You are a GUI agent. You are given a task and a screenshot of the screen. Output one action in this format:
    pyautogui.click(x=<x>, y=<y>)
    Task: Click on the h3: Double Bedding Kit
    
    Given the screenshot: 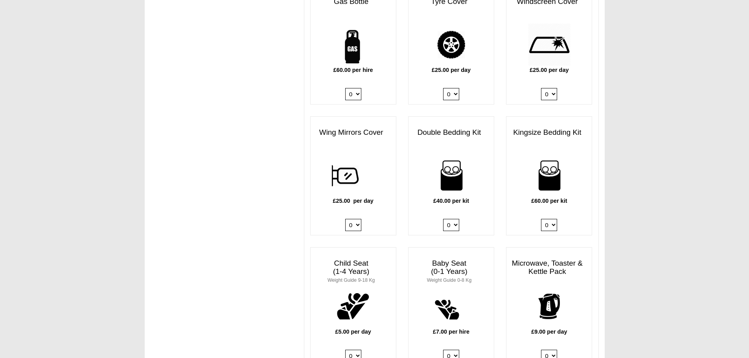 What is the action you would take?
    pyautogui.click(x=451, y=132)
    